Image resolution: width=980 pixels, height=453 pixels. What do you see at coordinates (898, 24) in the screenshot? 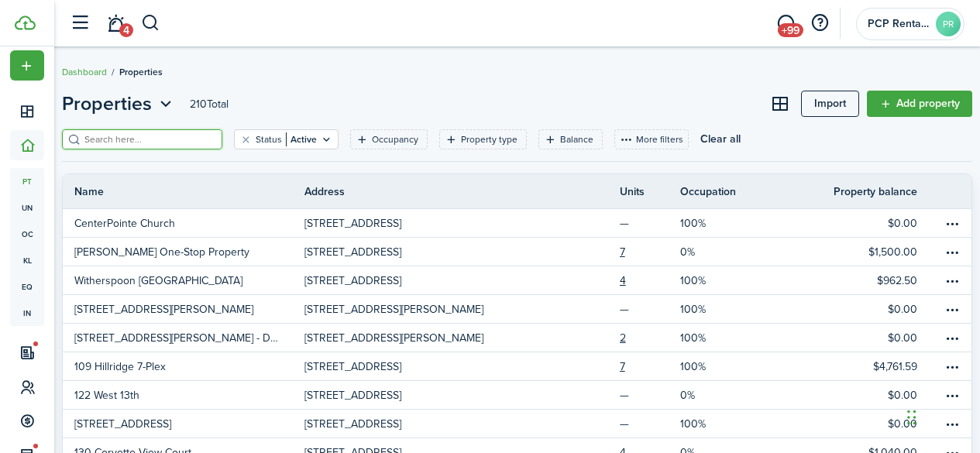
I see `span: PCP Rental Division` at bounding box center [898, 24].